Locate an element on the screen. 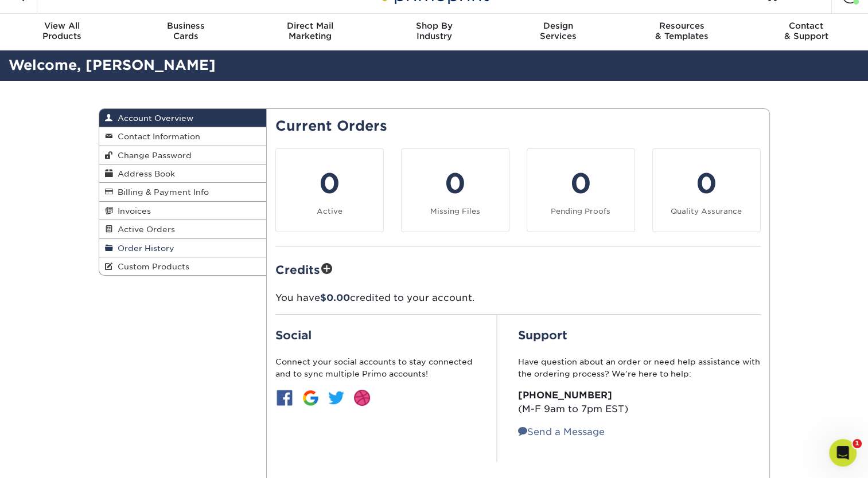  img: btn-twitter.jpg is located at coordinates (336, 398).